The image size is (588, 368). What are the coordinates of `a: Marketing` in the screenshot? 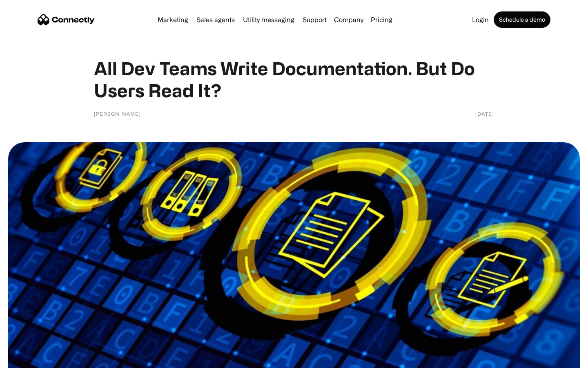 It's located at (173, 19).